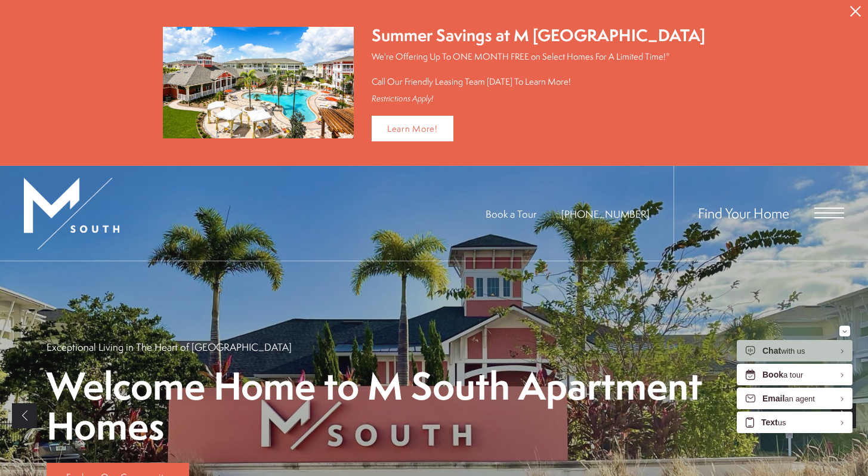 The width and height of the screenshot is (868, 476). What do you see at coordinates (605, 214) in the screenshot?
I see `a: Call Us at 813-570-8014` at bounding box center [605, 214].